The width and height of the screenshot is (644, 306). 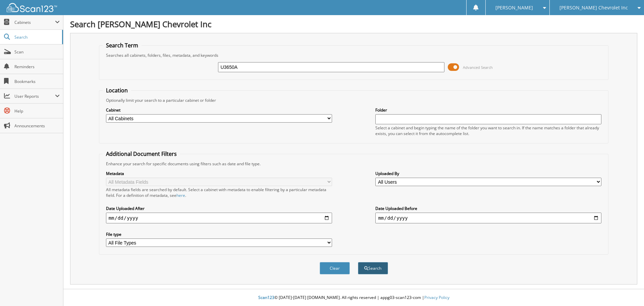 I want to click on span: Search, so click(x=36, y=37).